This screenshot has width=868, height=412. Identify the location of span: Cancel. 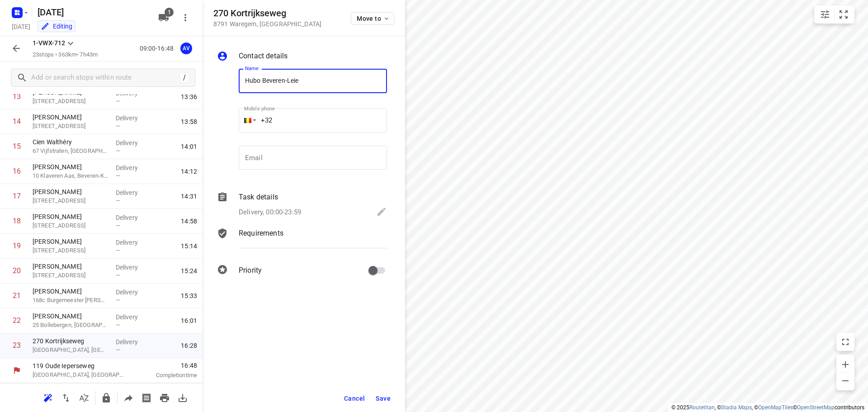
(355, 399).